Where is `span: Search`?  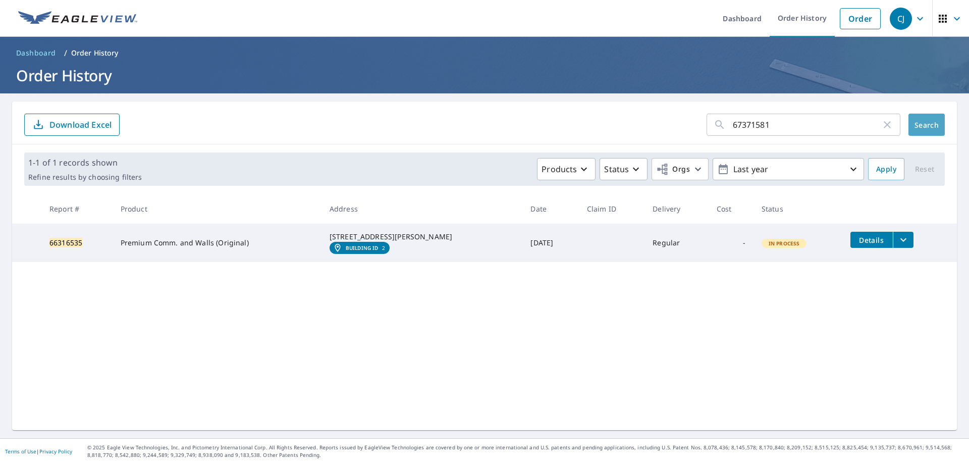 span: Search is located at coordinates (927, 125).